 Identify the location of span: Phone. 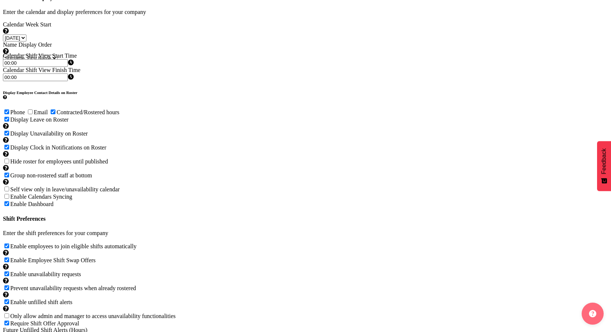
(18, 112).